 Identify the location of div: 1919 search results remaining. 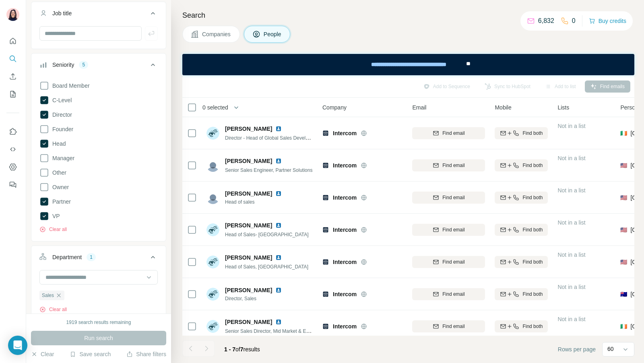
(99, 322).